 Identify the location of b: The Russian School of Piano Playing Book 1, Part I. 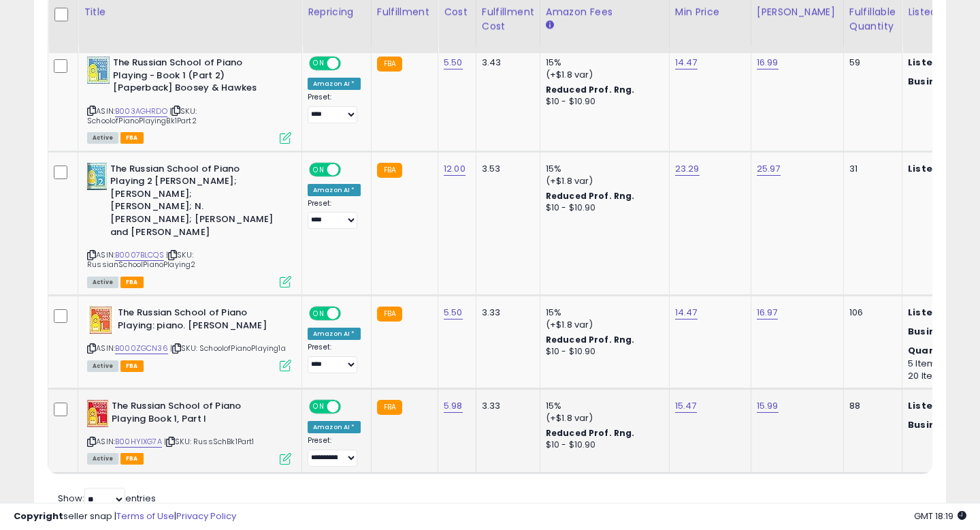
(194, 414).